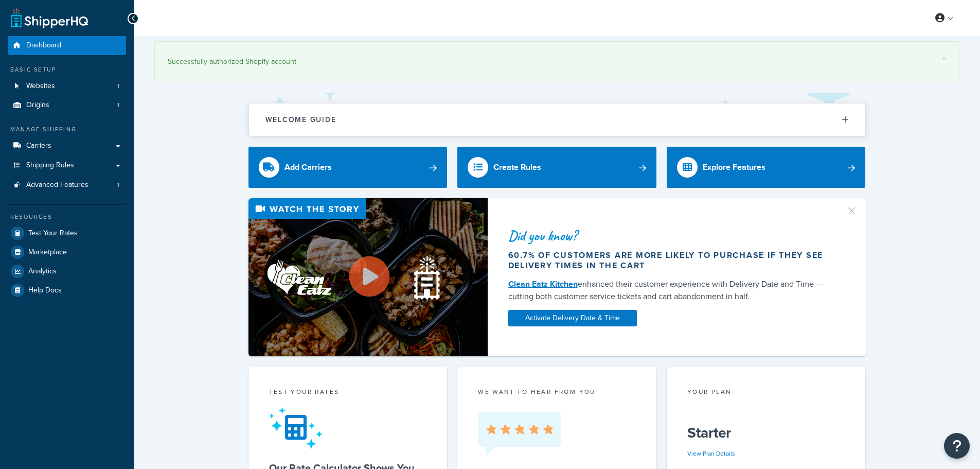  Describe the element at coordinates (67, 272) in the screenshot. I see `li: Analytics` at that location.